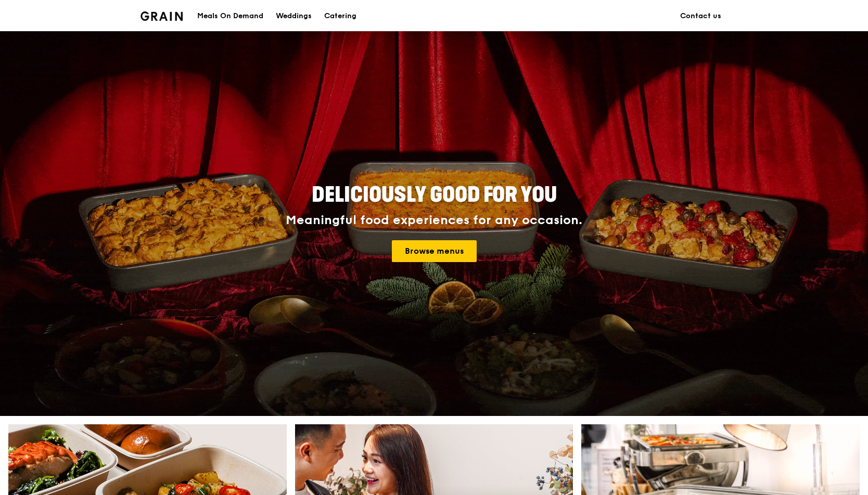  What do you see at coordinates (434, 252) in the screenshot?
I see `a: Browse menus` at bounding box center [434, 252].